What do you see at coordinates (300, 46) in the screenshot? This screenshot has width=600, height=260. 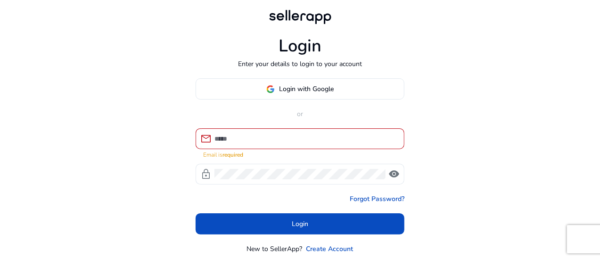 I see `h1: Login` at bounding box center [300, 46].